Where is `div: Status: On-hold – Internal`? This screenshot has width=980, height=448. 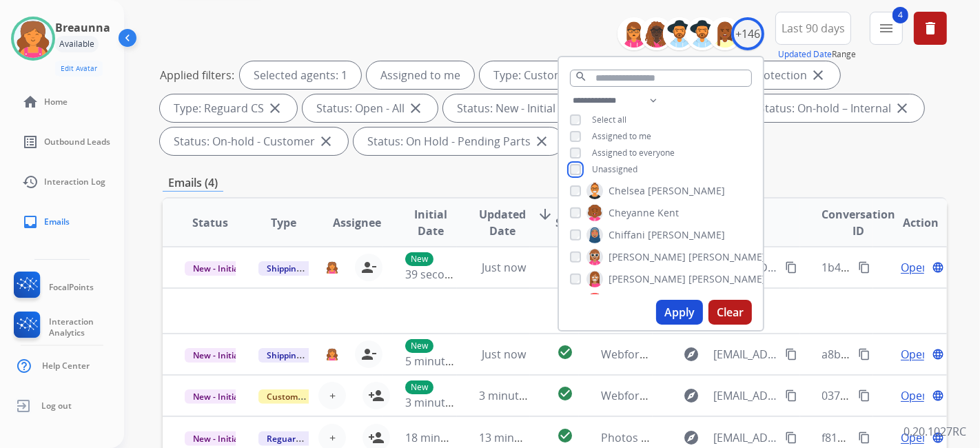
div: Status: On-hold – Internal is located at coordinates (835, 108).